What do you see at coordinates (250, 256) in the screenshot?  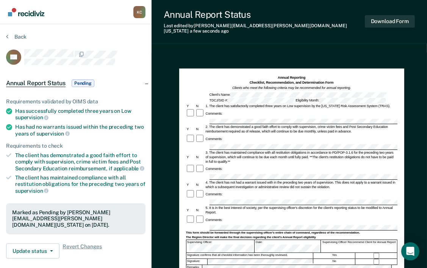 I see `div: Signature confirms that all checklist information has been thoroughly reviewed.` at bounding box center [250, 256].